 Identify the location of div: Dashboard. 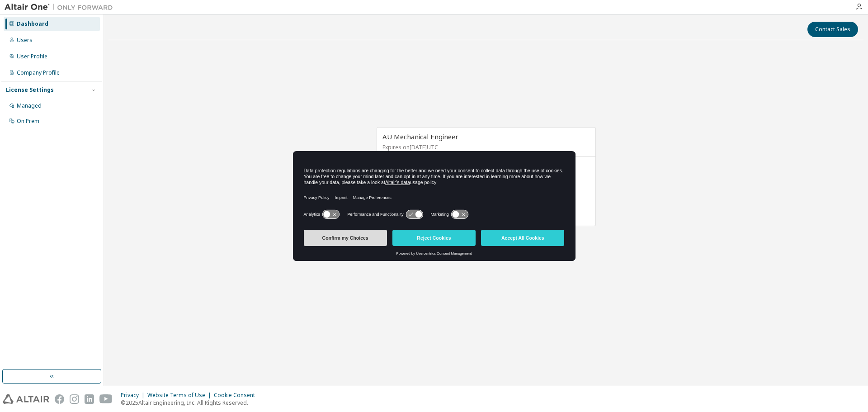
(33, 24).